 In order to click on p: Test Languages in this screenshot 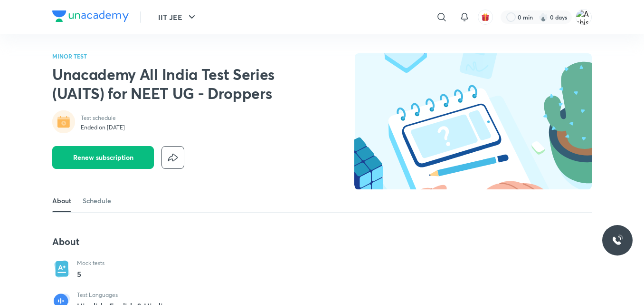, I will do `click(120, 295)`.